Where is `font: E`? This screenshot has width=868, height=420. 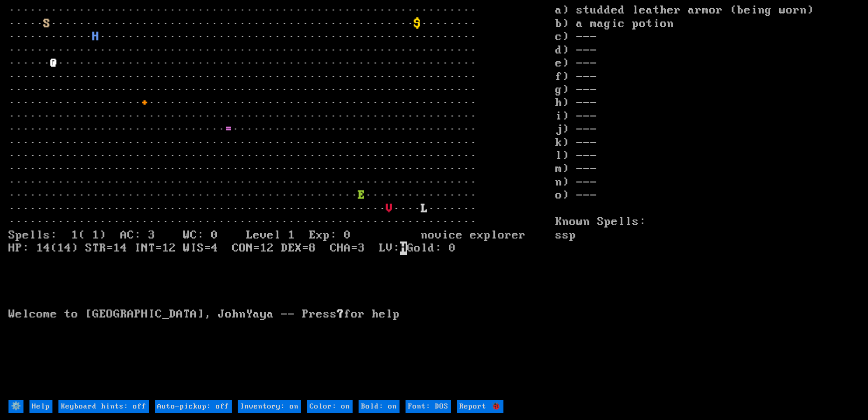 font: E is located at coordinates (362, 195).